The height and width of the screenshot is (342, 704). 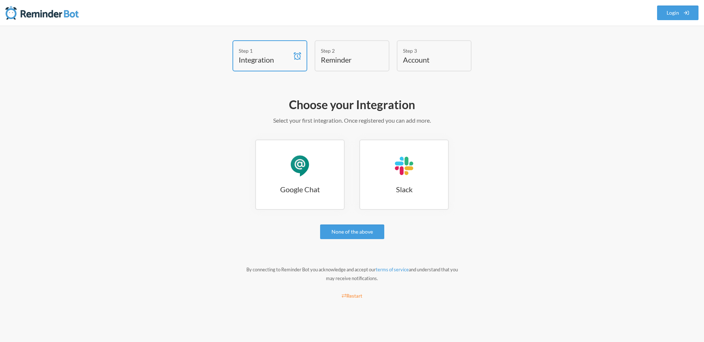 I want to click on a: Login, so click(x=678, y=13).